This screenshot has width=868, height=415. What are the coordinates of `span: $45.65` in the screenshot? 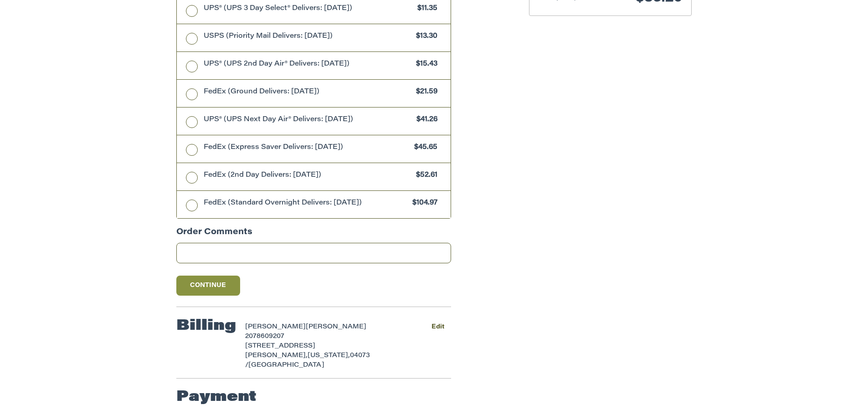 It's located at (423, 148).